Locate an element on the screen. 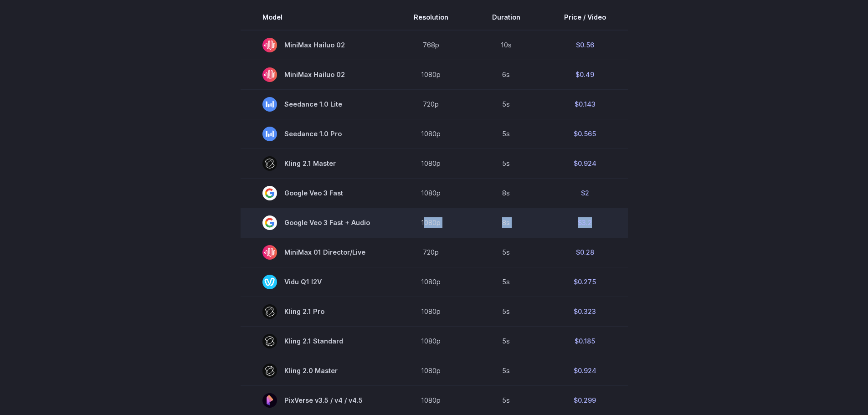 The image size is (868, 415). td: 10s is located at coordinates (507, 45).